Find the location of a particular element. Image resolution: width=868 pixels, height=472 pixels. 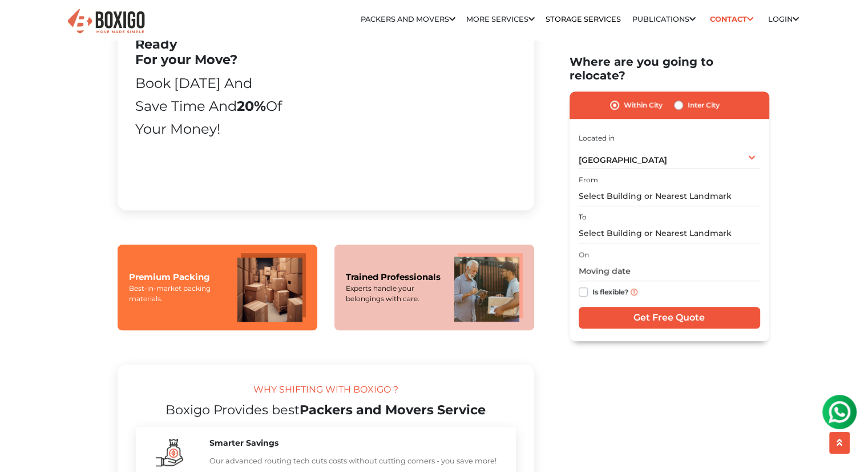

a: Packers and Movers is located at coordinates (408, 19).